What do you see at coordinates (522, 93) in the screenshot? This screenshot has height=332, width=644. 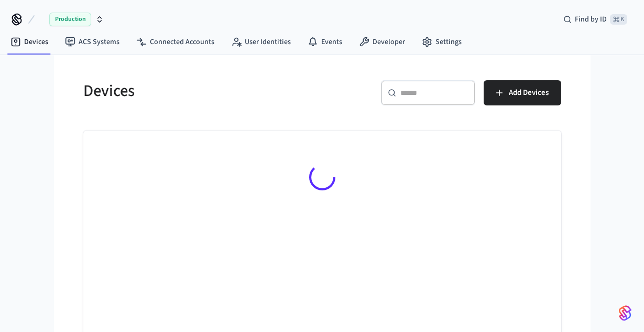 I see `button: Add Devices` at bounding box center [522, 93].